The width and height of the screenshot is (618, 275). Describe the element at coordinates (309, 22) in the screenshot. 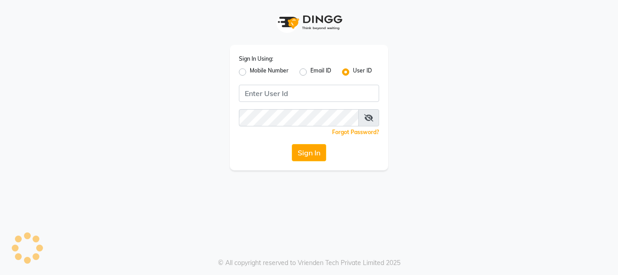

I see `img: logo1.svg` at that location.